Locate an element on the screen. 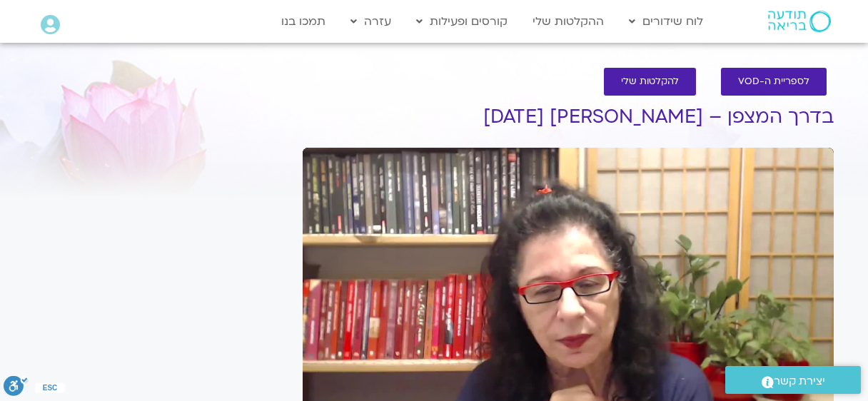 The image size is (868, 401). a: קורסים ופעילות is located at coordinates (462, 21).